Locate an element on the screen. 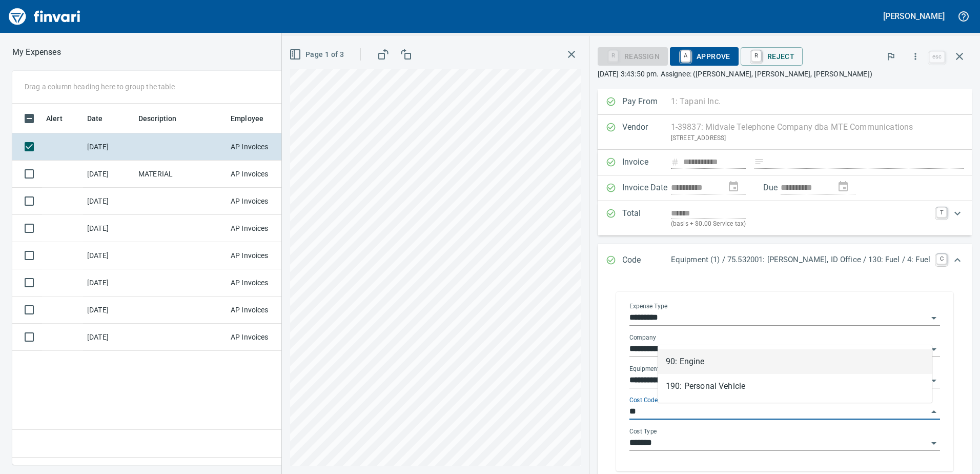  span: Page 1 of 3 is located at coordinates (317, 54).